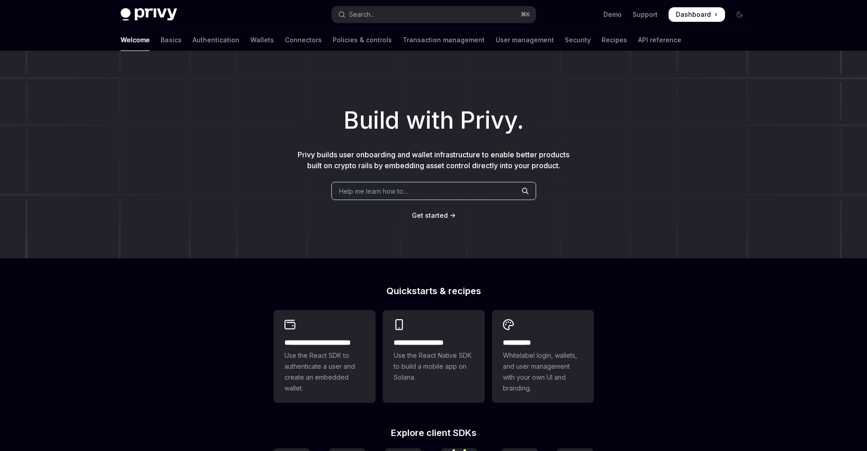 The width and height of the screenshot is (867, 451). Describe the element at coordinates (149, 15) in the screenshot. I see `img: dark logo` at that location.